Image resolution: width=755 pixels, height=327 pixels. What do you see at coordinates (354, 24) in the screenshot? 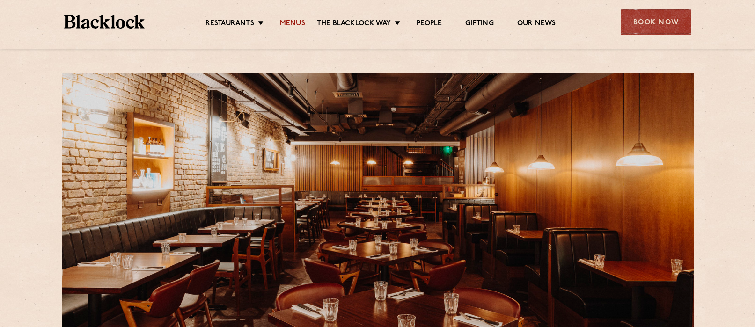
I see `a: The Blacklock Way` at bounding box center [354, 24].